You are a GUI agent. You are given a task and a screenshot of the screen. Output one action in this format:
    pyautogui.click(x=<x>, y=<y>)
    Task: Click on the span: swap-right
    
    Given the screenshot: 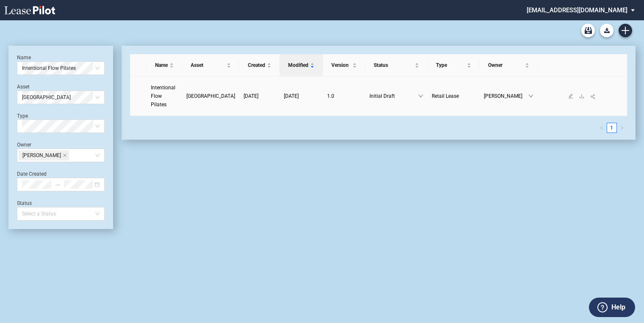 What is the action you would take?
    pyautogui.click(x=58, y=185)
    